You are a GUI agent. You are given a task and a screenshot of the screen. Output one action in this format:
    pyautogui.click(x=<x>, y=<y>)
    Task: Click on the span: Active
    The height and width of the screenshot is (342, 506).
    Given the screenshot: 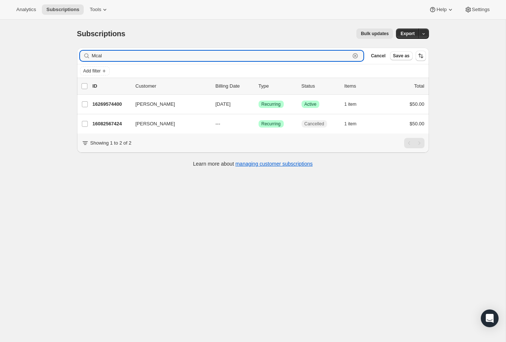 What is the action you would take?
    pyautogui.click(x=310, y=104)
    